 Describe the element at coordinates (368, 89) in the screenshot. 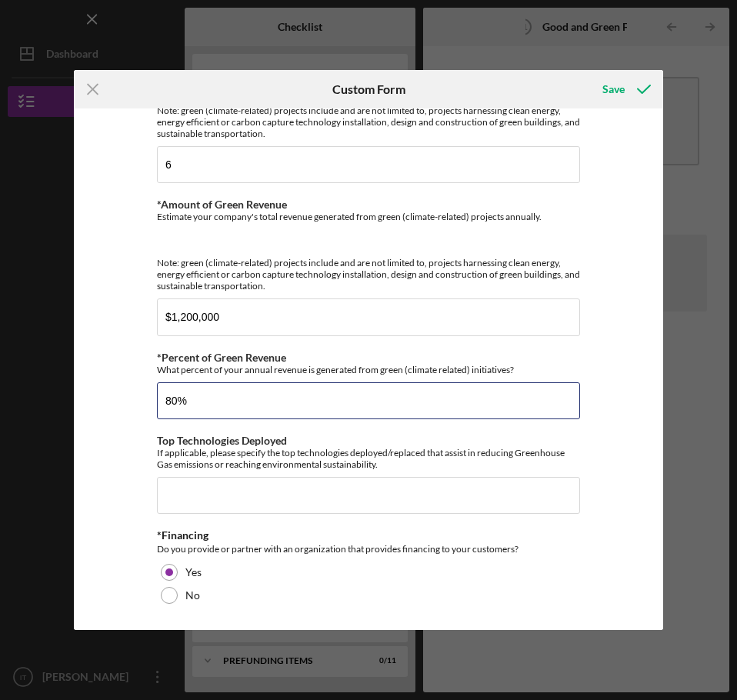

I see `h6: Custom Form` at that location.